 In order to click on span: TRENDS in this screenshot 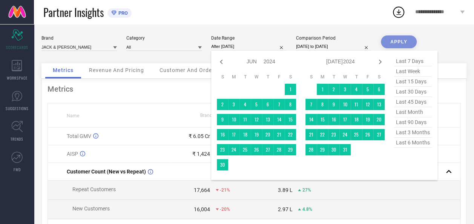, I will do `click(17, 139)`.